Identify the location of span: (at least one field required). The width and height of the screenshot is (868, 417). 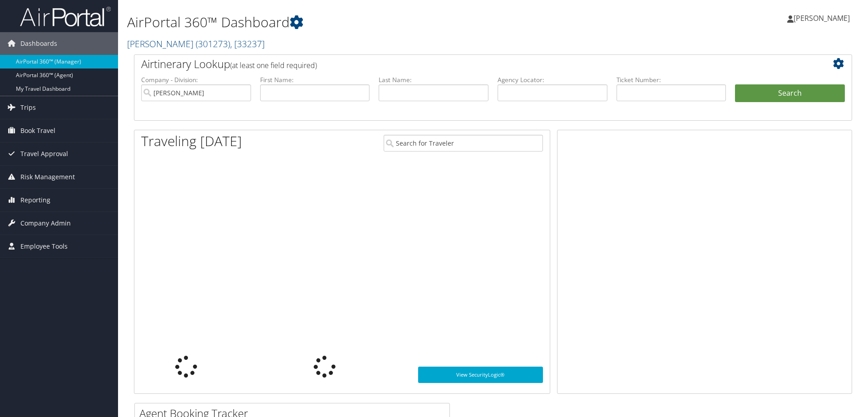
(273, 65).